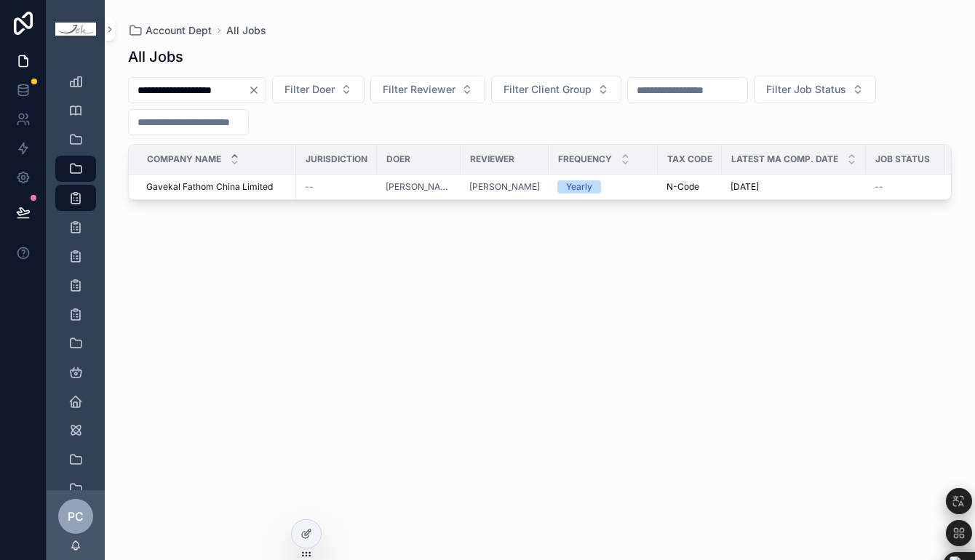 This screenshot has width=975, height=560. I want to click on span: Filter Client Group, so click(547, 90).